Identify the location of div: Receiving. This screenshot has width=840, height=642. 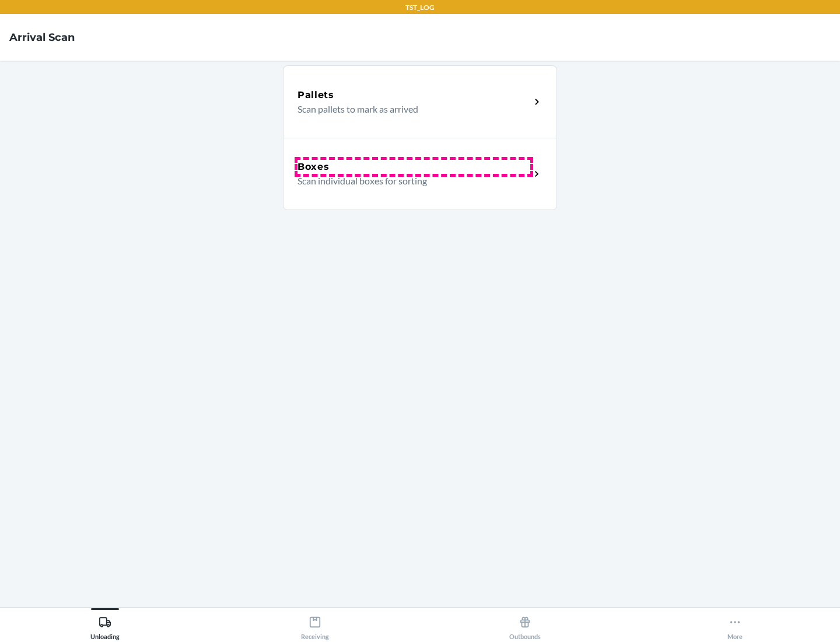
(315, 625).